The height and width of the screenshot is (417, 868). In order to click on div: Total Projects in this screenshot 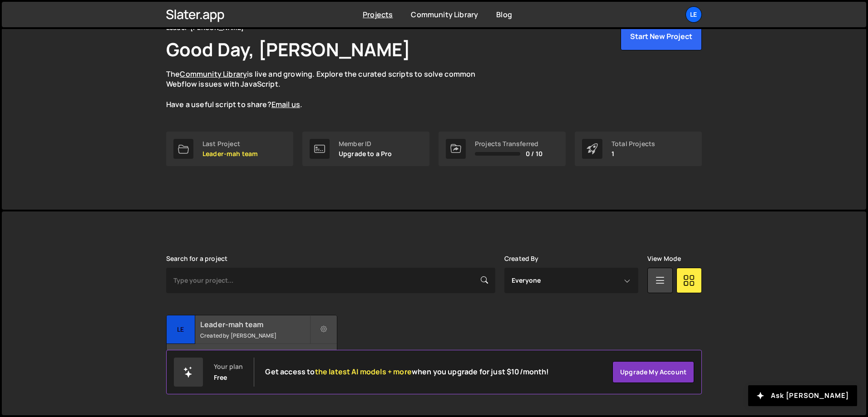, I will do `click(633, 144)`.